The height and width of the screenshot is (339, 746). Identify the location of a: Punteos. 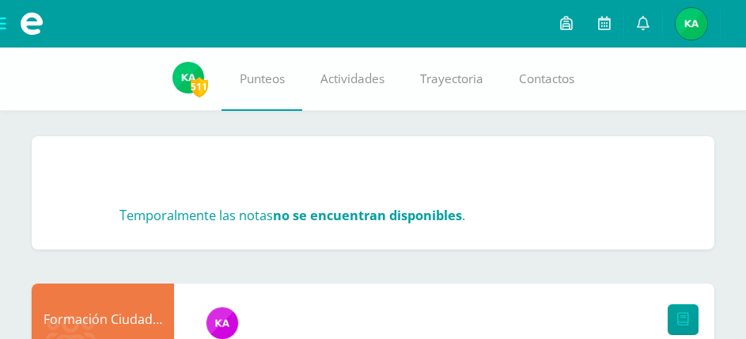
(262, 79).